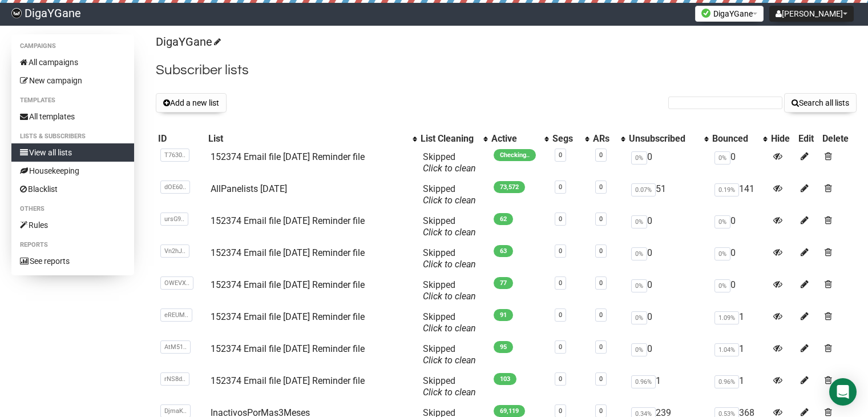 This screenshot has height=417, width=868. What do you see at coordinates (604, 139) in the screenshot?
I see `div: ARs` at bounding box center [604, 139].